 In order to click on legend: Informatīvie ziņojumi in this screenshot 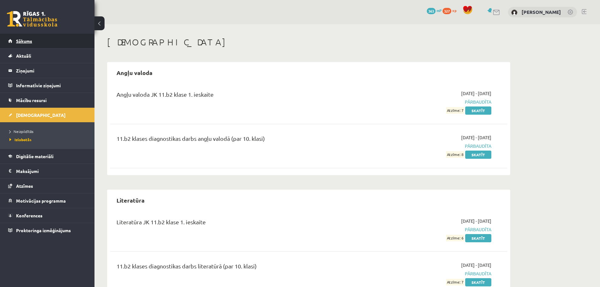, I will do `click(51, 85)`.